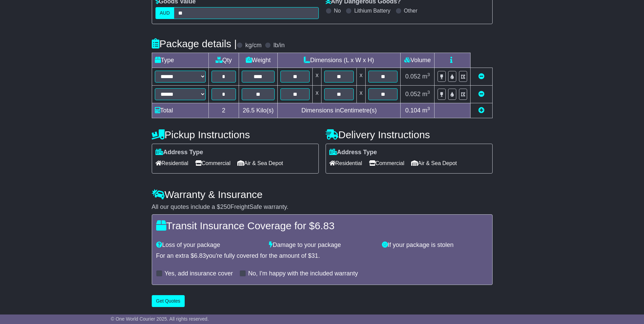 The image size is (644, 324). What do you see at coordinates (168, 301) in the screenshot?
I see `button: Get Quotes` at bounding box center [168, 301].